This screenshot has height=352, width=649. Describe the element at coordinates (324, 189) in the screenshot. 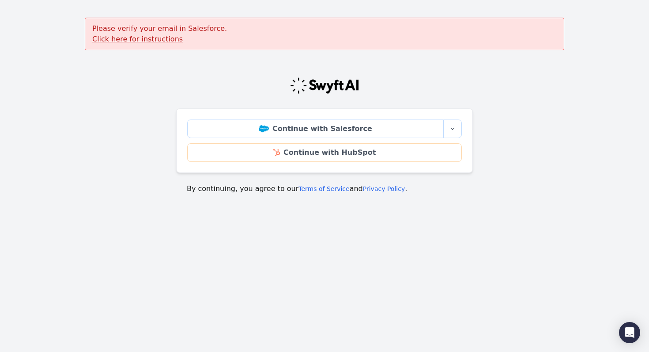

I see `p: By continuing, you agree to our and .` at that location.